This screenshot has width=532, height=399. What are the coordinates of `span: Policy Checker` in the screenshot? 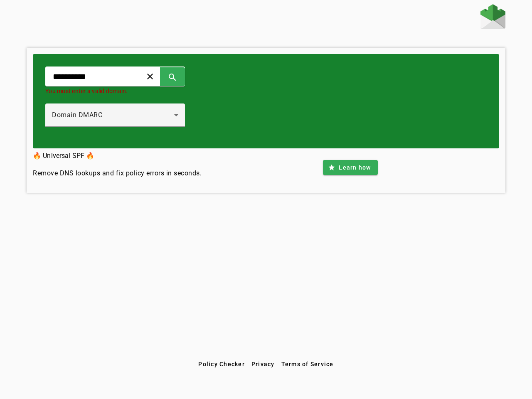 It's located at (221, 364).